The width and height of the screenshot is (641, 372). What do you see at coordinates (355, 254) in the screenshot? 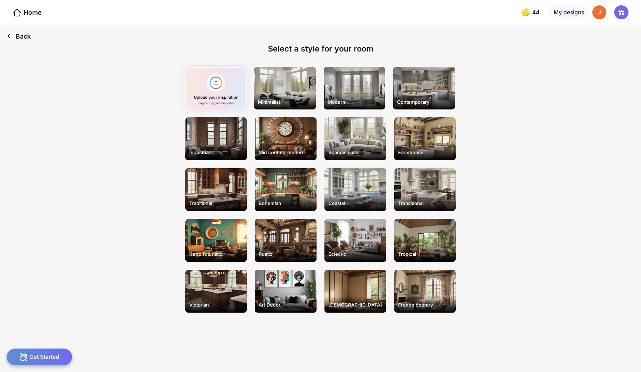
I see `div: Eclectic` at bounding box center [355, 254].